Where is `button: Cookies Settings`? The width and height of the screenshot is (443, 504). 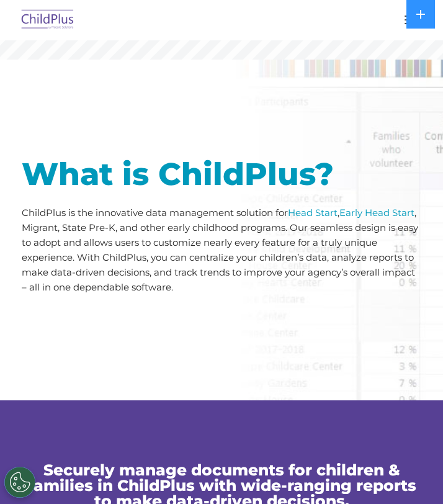
button: Cookies Settings is located at coordinates (20, 482).